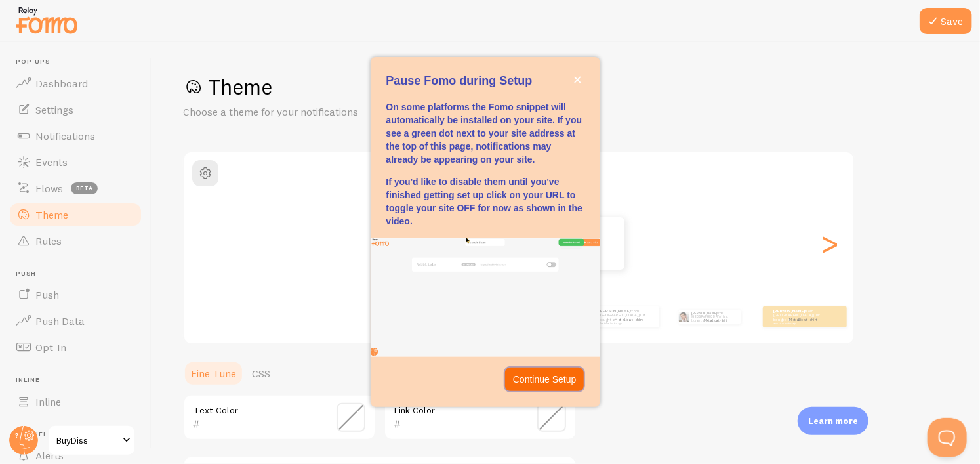 The width and height of the screenshot is (980, 464). I want to click on div: Learn more, so click(833, 420).